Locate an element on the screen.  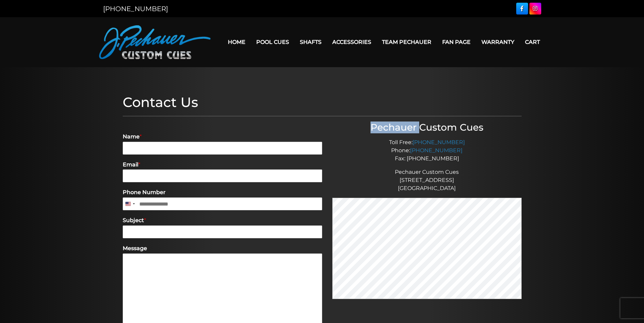
input: Phone Number is located at coordinates (223, 204).